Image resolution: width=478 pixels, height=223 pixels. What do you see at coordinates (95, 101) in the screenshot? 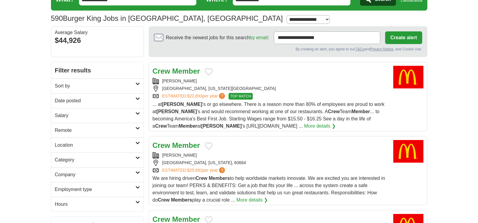
I see `h2: Date posted` at bounding box center [95, 101].